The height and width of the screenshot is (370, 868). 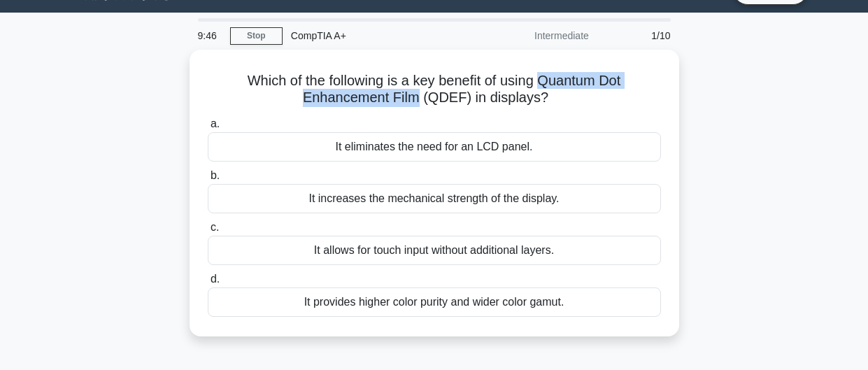 What do you see at coordinates (434, 147) in the screenshot?
I see `div: It eliminates the need for an LCD panel.` at bounding box center [434, 147].